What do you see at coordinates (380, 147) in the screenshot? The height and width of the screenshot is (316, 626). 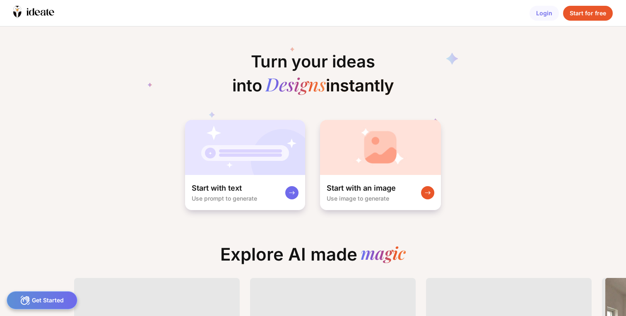 I see `img: startWithImageCardBg.jpg` at bounding box center [380, 147].